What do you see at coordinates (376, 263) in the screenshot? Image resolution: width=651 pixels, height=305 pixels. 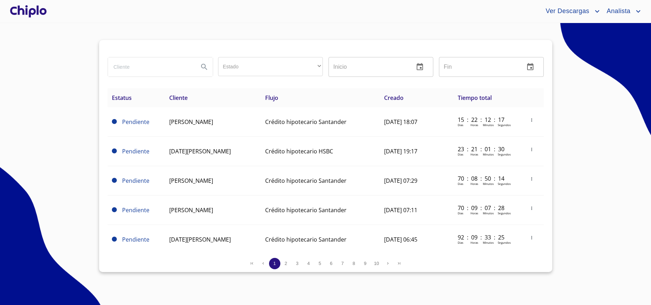 I see `button: 10` at bounding box center [376, 263].